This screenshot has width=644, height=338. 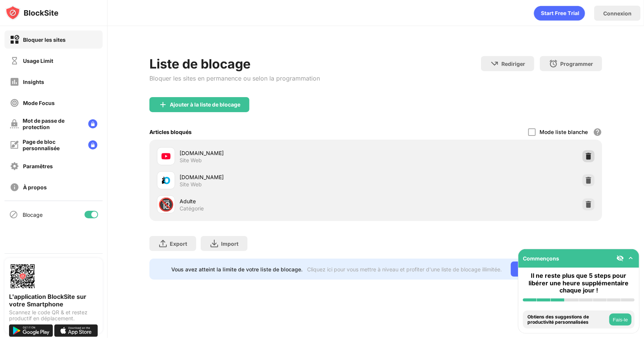 What do you see at coordinates (617, 13) in the screenshot?
I see `div: Connexion` at bounding box center [617, 13].